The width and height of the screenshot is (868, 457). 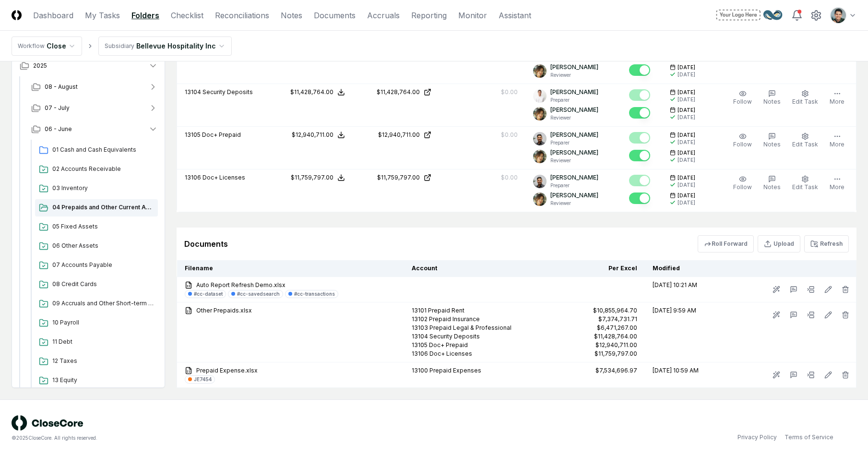 I want to click on span: 02 Accounts Receivable, so click(x=103, y=169).